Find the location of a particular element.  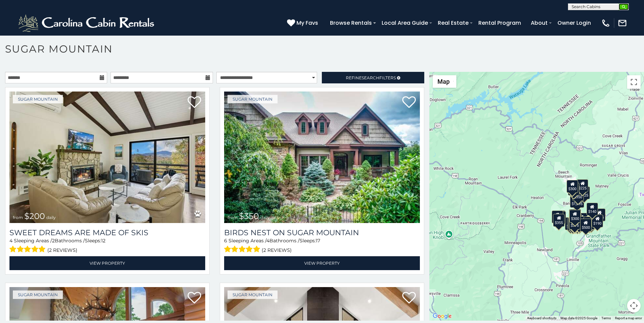

button: Change map style is located at coordinates (445, 81).